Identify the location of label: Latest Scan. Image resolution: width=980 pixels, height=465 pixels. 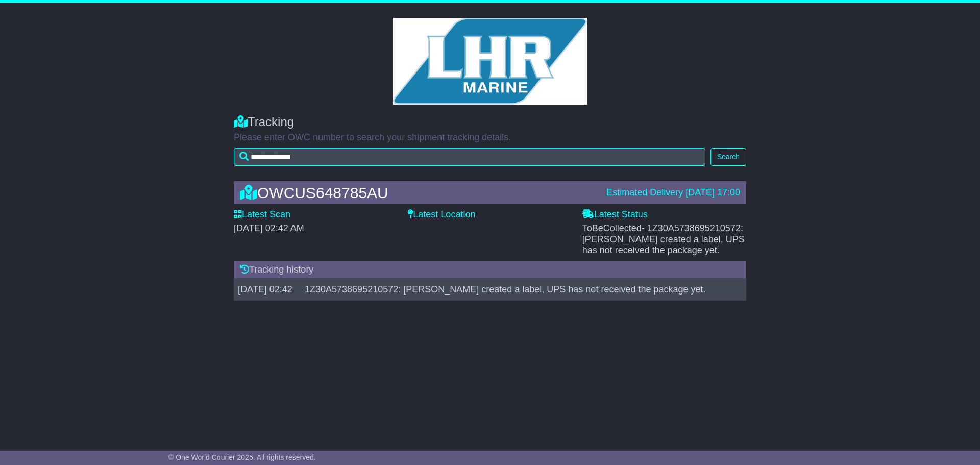
(262, 215).